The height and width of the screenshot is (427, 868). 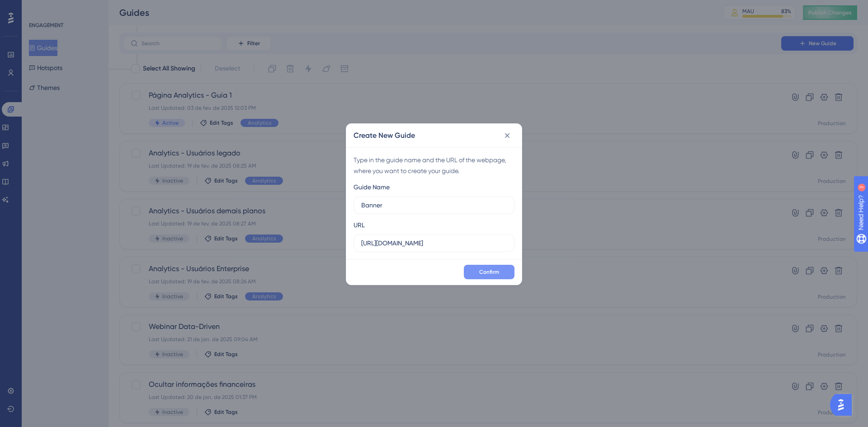 I want to click on img: launcher-image-alternative-text, so click(x=10, y=14).